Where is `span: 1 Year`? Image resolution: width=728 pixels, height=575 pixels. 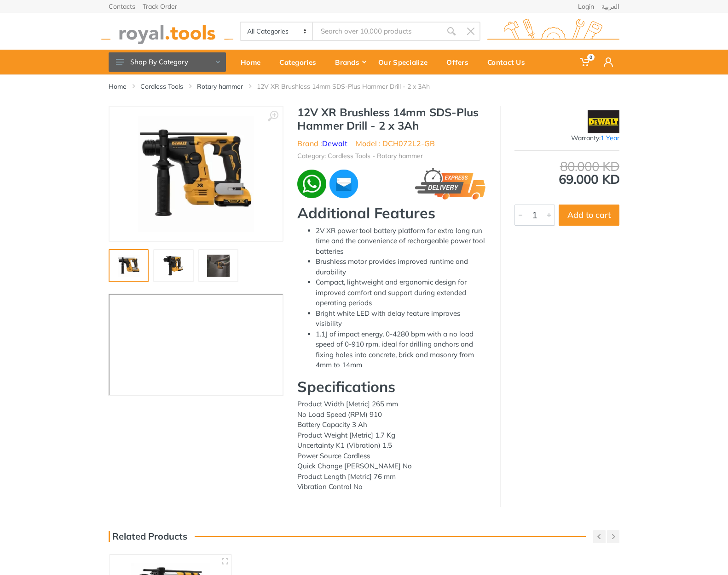 span: 1 Year is located at coordinates (609, 138).